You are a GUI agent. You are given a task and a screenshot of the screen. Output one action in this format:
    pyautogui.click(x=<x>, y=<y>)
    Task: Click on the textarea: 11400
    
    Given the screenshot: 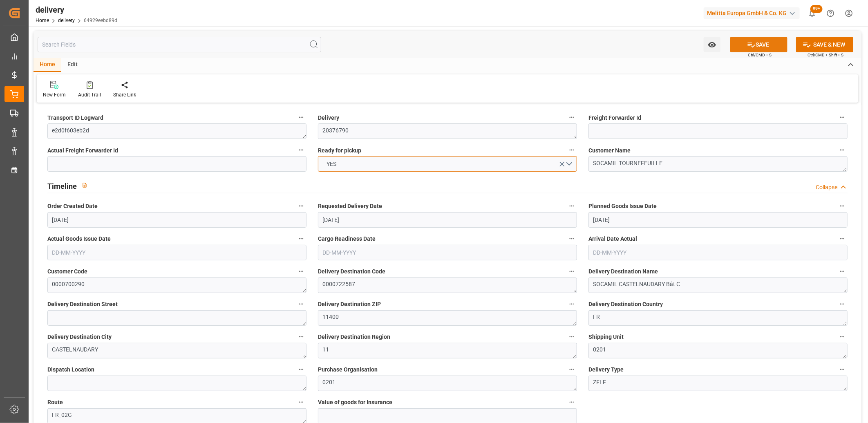 What is the action you would take?
    pyautogui.click(x=448, y=318)
    